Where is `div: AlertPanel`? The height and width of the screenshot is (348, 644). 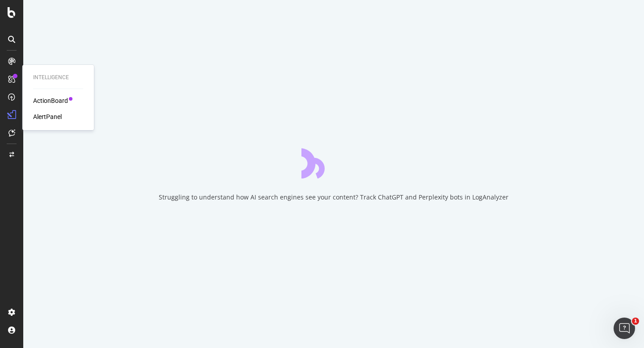 div: AlertPanel is located at coordinates (47, 117).